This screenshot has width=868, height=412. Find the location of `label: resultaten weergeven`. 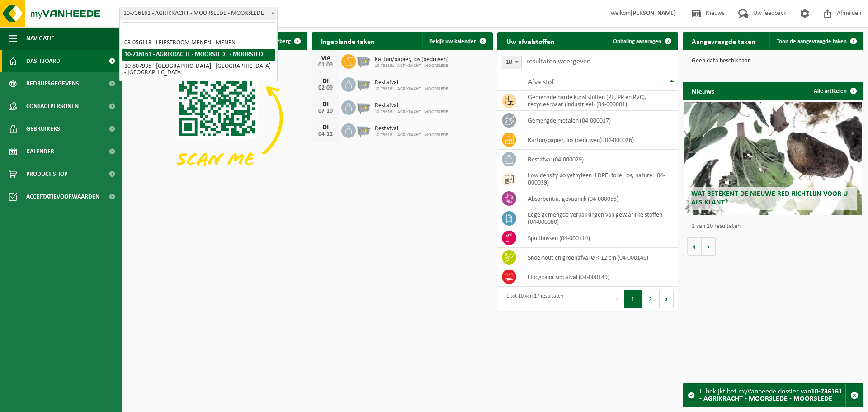

label: resultaten weergeven is located at coordinates (558, 62).